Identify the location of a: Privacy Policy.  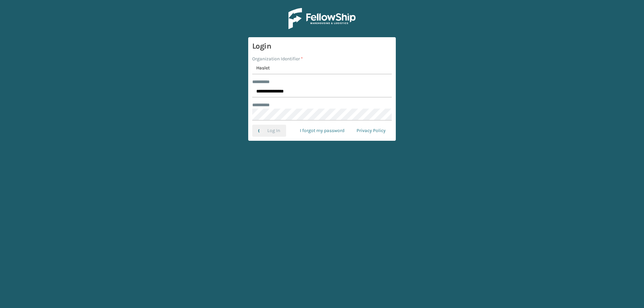
(371, 131).